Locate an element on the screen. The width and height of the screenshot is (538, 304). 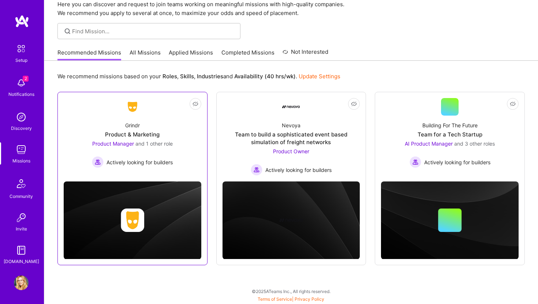
a: Terms of Service is located at coordinates (275, 299).